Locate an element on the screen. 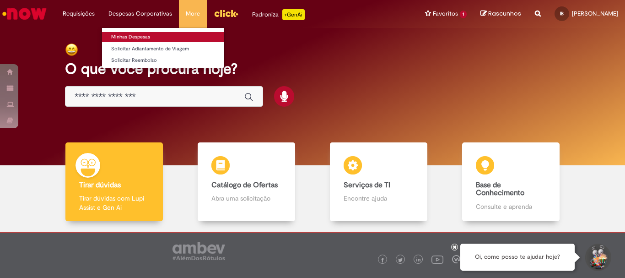  button: Iniciar Conversa de Suporte is located at coordinates (598, 257).